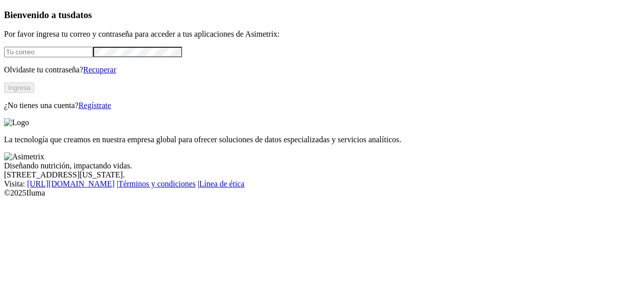 The image size is (644, 281). I want to click on input: Tu correo, so click(49, 52).